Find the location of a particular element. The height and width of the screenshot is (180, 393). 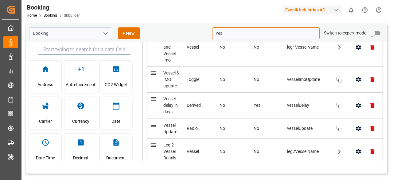

span: Document is located at coordinates (116, 158).